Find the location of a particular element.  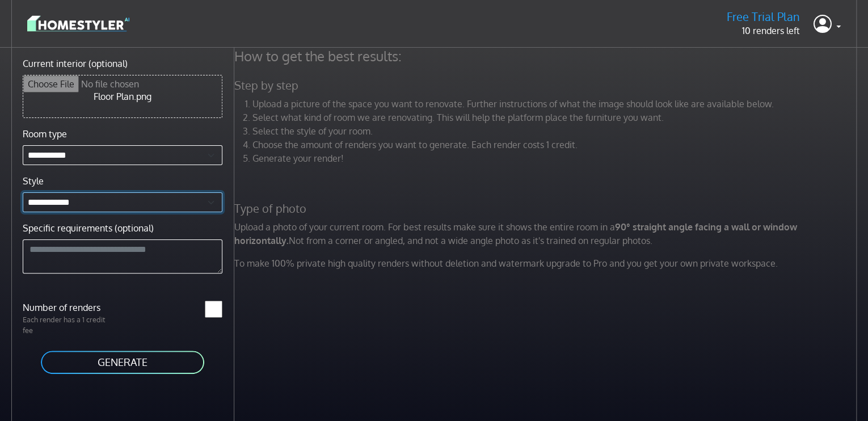

button: GENERATE is located at coordinates (122, 362).